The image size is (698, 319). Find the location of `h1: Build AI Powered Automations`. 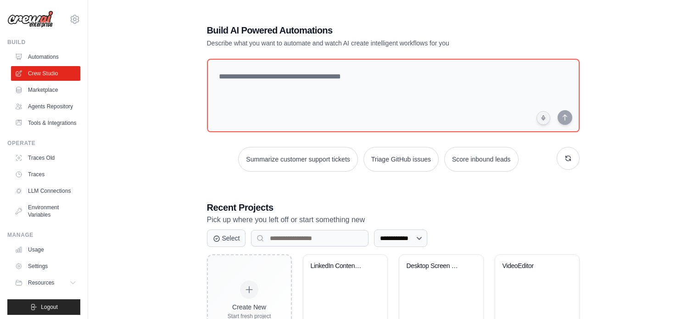

h1: Build AI Powered Automations is located at coordinates (361, 30).